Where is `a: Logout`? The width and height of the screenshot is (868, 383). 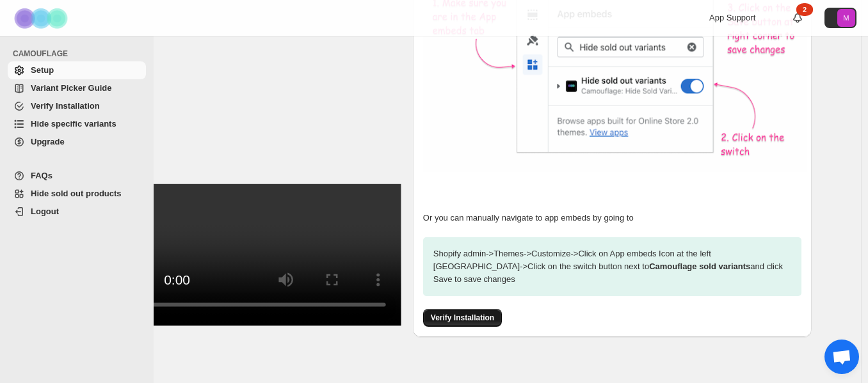
a: Logout is located at coordinates (77, 212).